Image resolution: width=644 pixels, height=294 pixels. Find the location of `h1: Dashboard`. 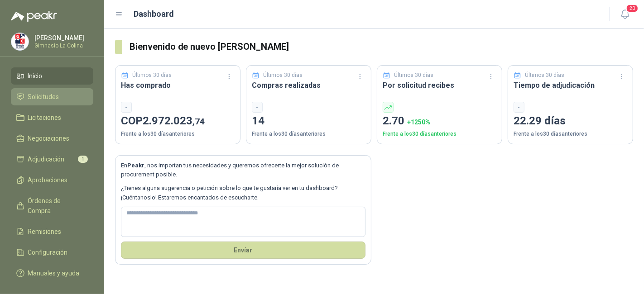

h1: Dashboard is located at coordinates (154, 14).